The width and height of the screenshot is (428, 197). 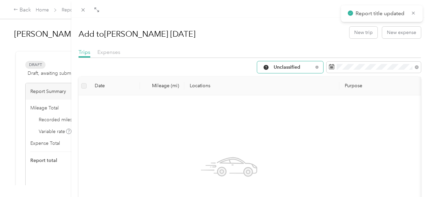 I want to click on span: Expenses, so click(x=109, y=52).